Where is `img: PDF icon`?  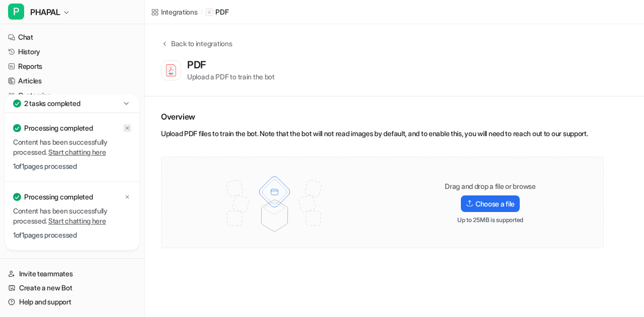 img: PDF icon is located at coordinates (209, 12).